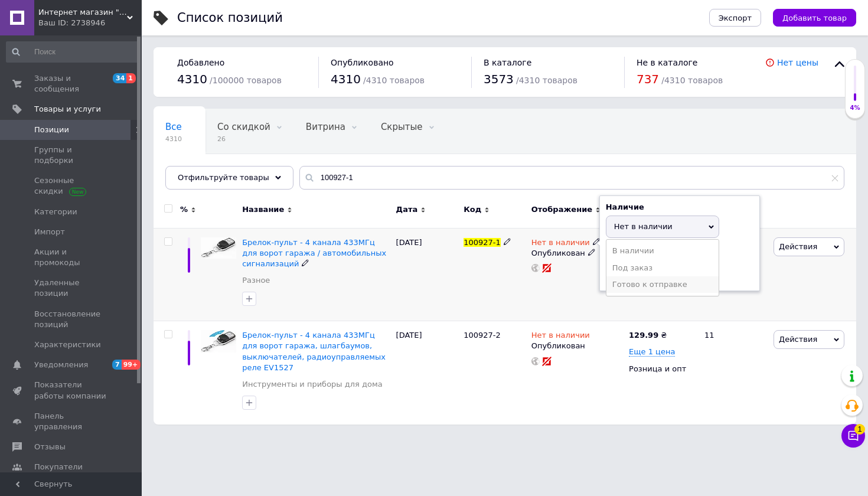 The height and width of the screenshot is (496, 868). Describe the element at coordinates (71, 257) in the screenshot. I see `span: Акции и промокоды` at that location.